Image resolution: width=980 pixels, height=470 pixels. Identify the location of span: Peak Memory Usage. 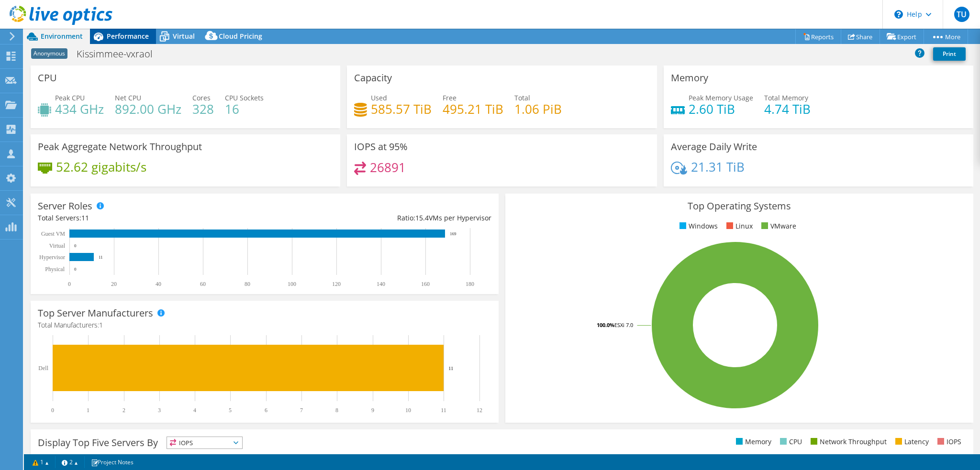
(721, 98).